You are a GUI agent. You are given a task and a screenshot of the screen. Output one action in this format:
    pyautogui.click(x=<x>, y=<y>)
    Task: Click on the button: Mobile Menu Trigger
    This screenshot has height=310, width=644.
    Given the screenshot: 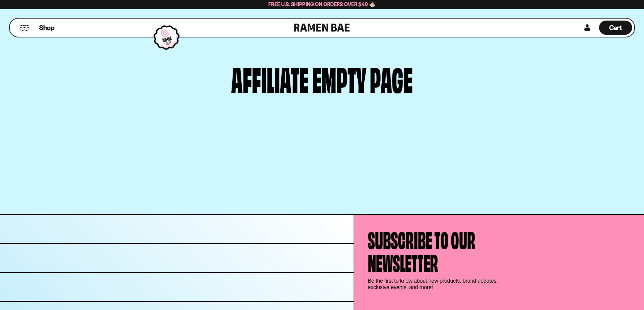 What is the action you would take?
    pyautogui.click(x=24, y=28)
    